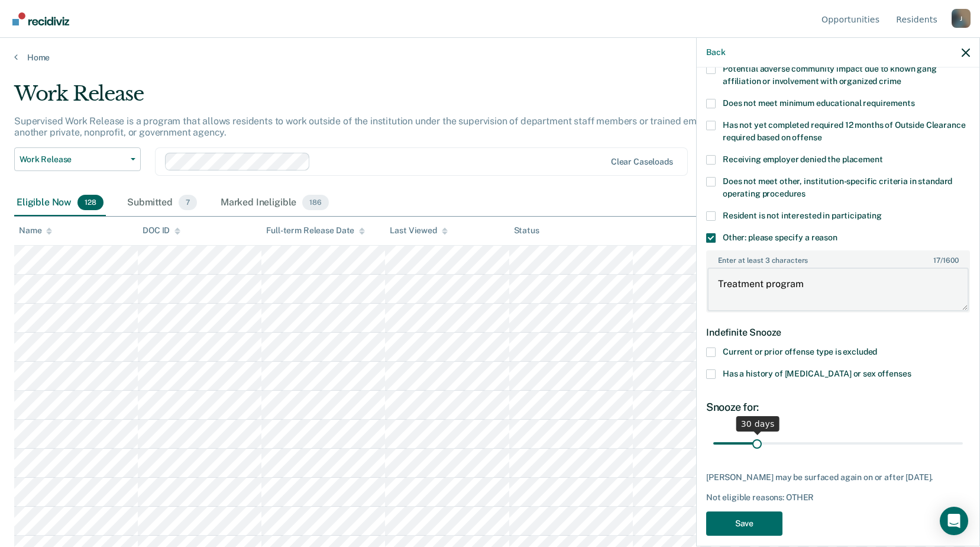 This screenshot has height=547, width=980. Describe the element at coordinates (381, 99) in the screenshot. I see `div: Work Release` at that location.